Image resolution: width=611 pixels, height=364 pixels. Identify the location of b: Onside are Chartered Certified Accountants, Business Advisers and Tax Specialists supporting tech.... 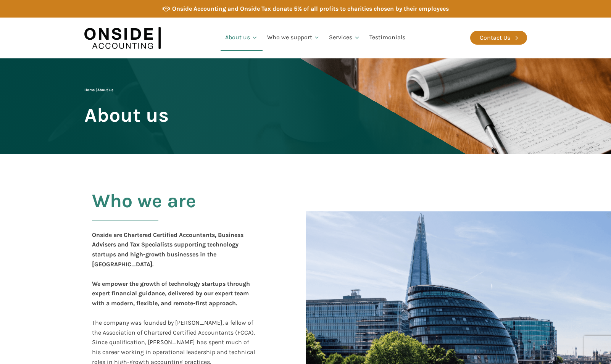
(168, 249).